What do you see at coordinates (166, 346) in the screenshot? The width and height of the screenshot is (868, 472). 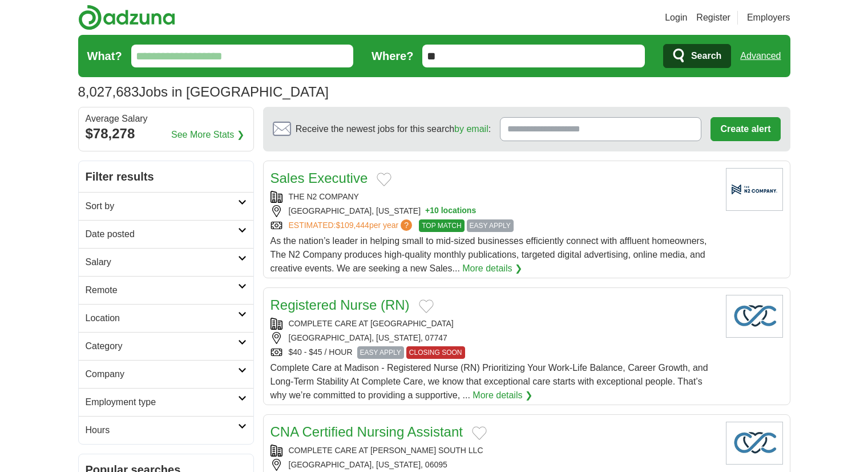 I see `a: Category` at bounding box center [166, 346].